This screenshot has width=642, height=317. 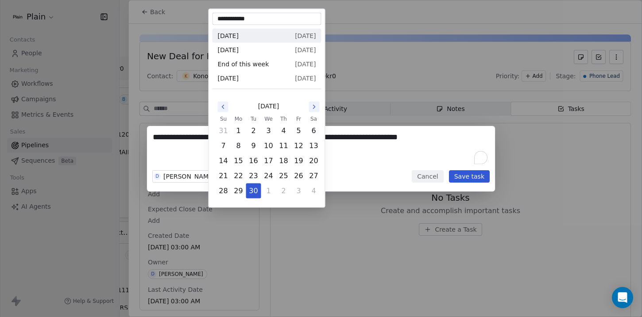 What do you see at coordinates (284, 119) in the screenshot?
I see `th: Thursday` at bounding box center [284, 119].